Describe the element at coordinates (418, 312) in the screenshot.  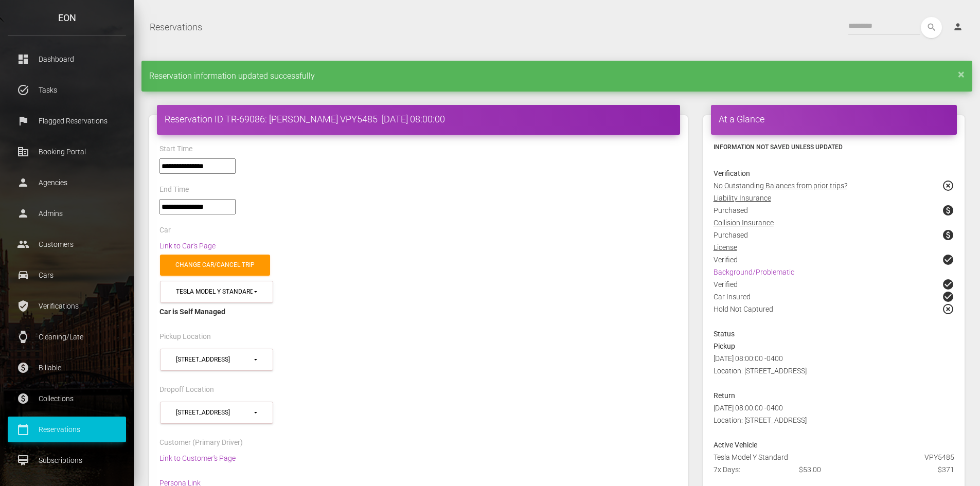
I see `div: Car is Self Managed` at that location.